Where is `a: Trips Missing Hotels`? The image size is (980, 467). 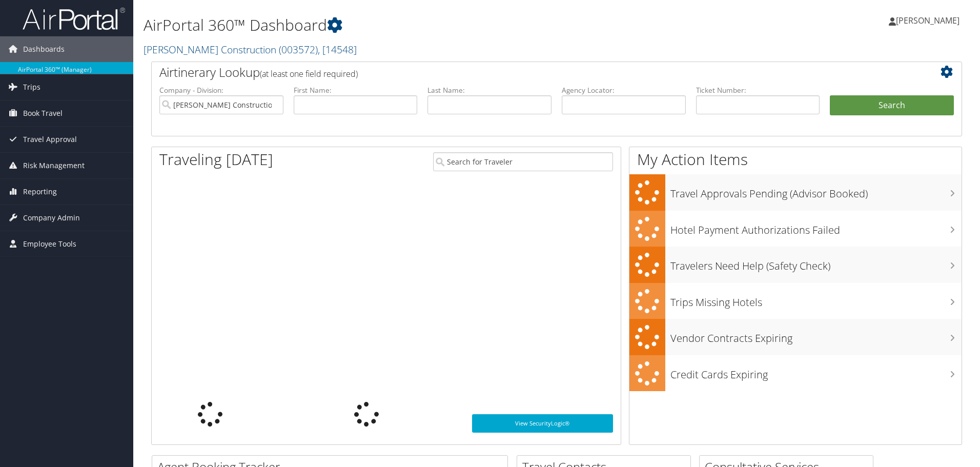 a: Trips Missing Hotels is located at coordinates (795, 301).